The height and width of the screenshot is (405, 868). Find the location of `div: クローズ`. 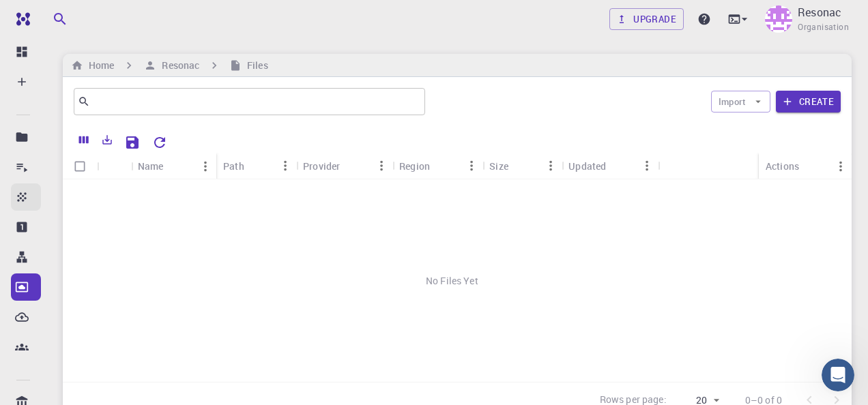

div: クローズ is located at coordinates (247, 34).